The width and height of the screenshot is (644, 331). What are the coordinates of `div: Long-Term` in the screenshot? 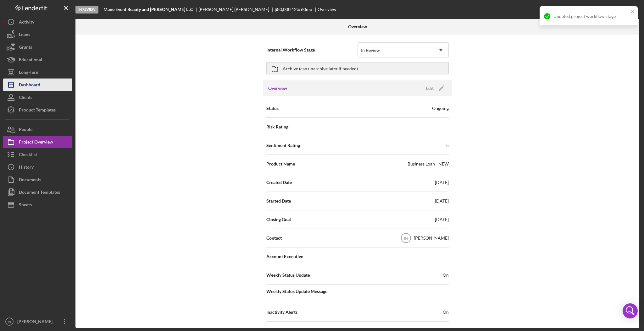 It's located at (29, 73).